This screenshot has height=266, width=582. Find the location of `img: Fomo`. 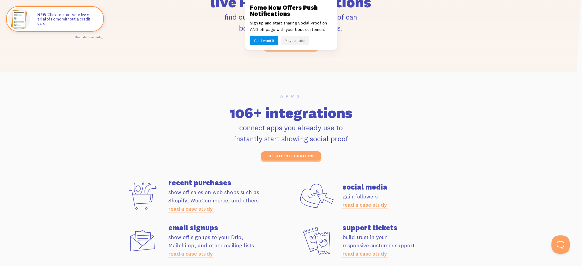

img: Fomo is located at coordinates (19, 19).